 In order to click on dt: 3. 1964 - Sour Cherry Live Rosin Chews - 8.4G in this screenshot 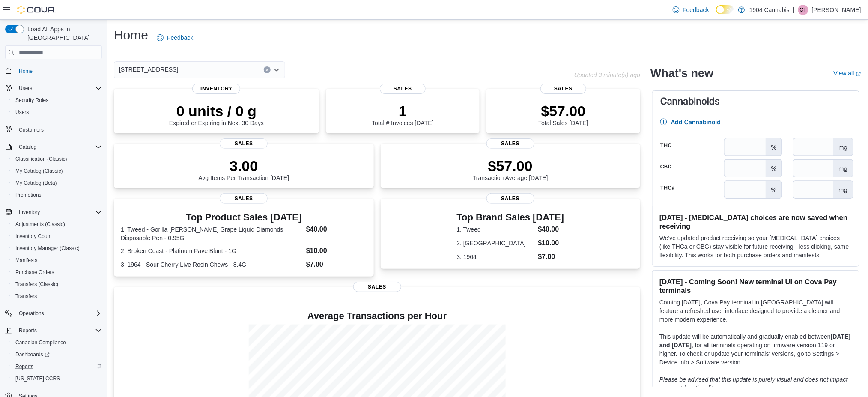, I will do `click(212, 264)`.